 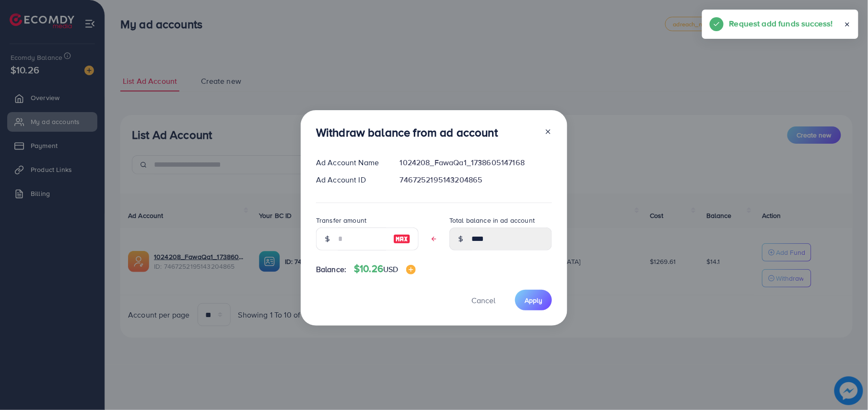 What do you see at coordinates (407, 132) in the screenshot?
I see `h3: Withdraw balance from ad account` at bounding box center [407, 132].